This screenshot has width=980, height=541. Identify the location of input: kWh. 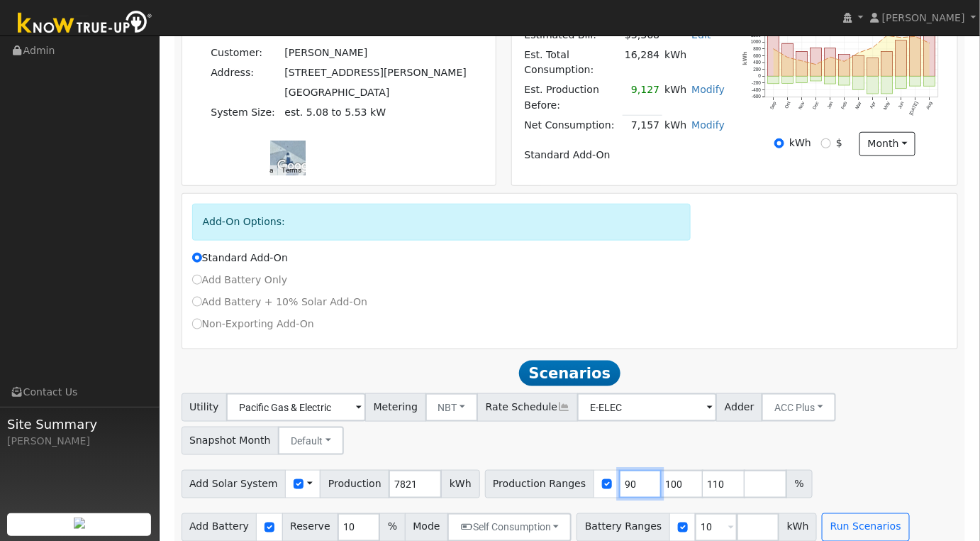
(779, 143).